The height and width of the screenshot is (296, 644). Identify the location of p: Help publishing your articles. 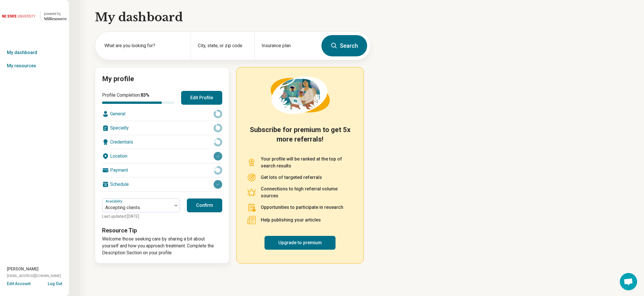
(291, 220).